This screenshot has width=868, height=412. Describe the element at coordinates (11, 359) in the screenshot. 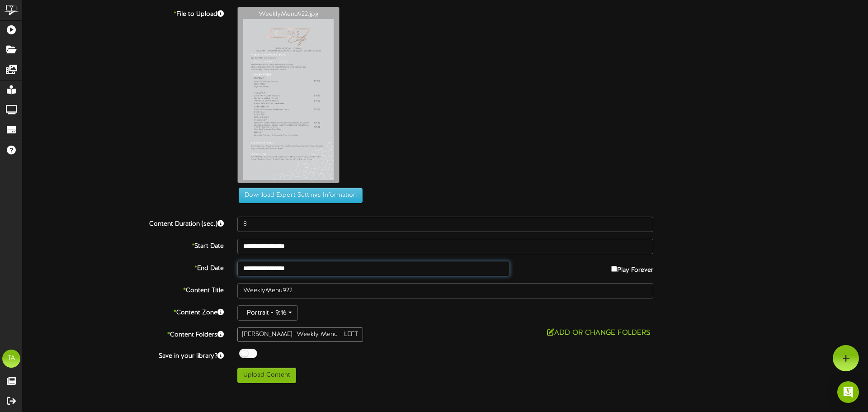

I see `div: TA` at that location.